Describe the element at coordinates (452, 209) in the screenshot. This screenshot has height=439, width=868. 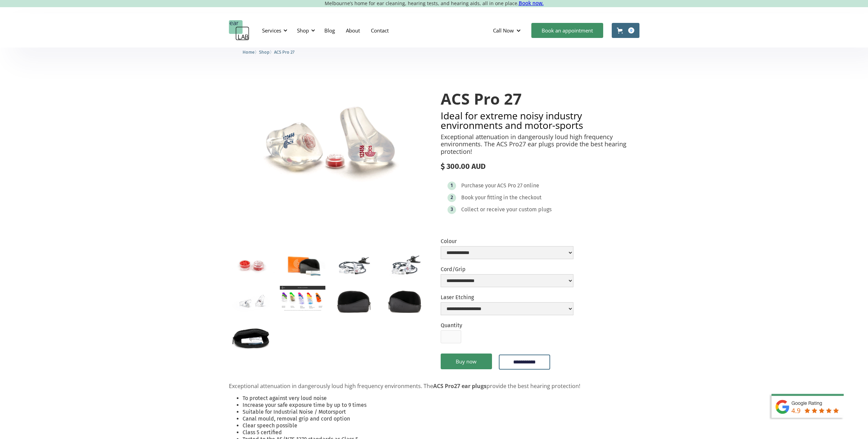
I see `div: 3` at that location.